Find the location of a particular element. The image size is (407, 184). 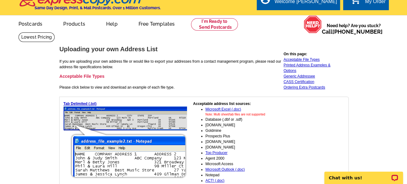

h1: Uploading your own Address List is located at coordinates (171, 49).